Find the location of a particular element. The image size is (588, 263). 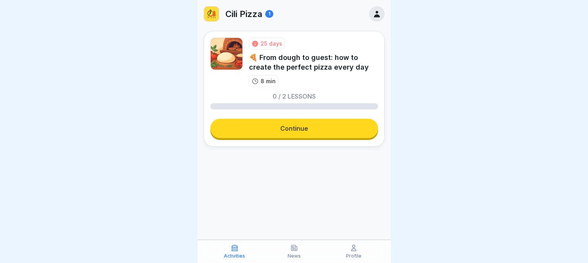

p: 0 / 2 lessons is located at coordinates (294, 96).